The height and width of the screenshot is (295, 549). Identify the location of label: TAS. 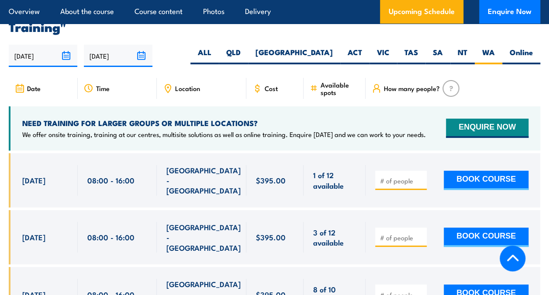
(411, 55).